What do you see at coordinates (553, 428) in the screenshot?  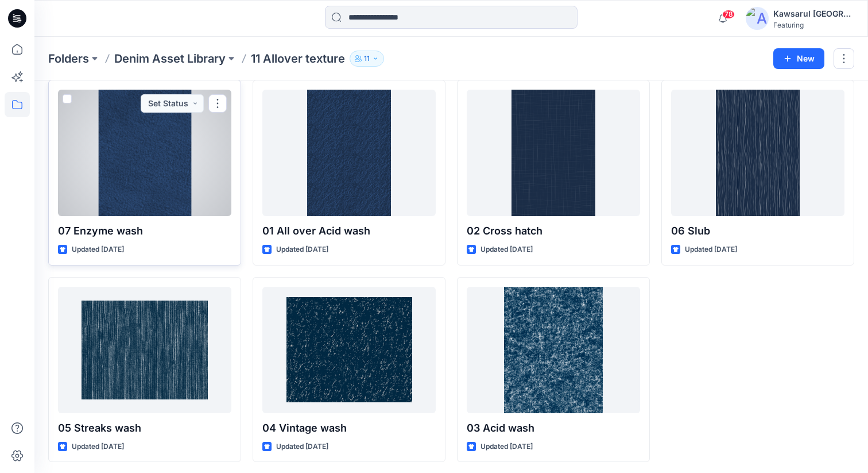 I see `p: 03 Acid wash` at bounding box center [553, 428].